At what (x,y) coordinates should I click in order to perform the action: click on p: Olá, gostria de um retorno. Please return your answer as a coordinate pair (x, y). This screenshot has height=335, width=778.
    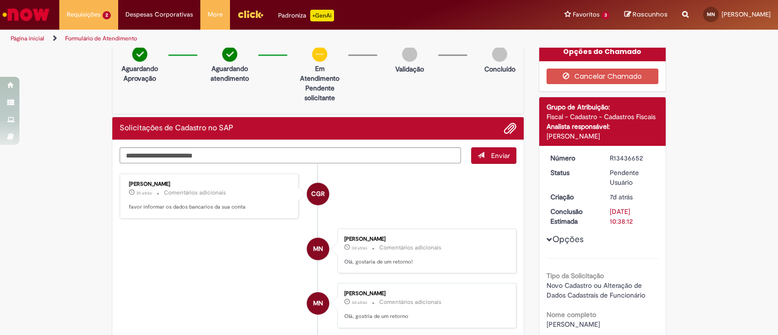
    Looking at the image, I should click on (425, 317).